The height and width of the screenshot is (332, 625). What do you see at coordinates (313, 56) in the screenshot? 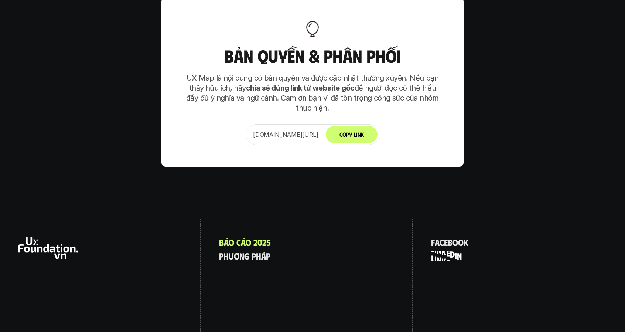
I see `h3: Bản quyền & Phân phối` at bounding box center [313, 56].